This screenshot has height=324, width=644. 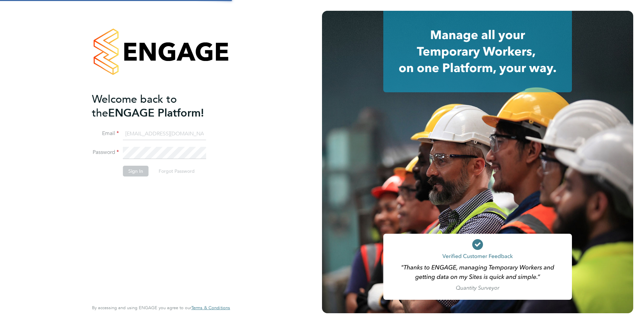 What do you see at coordinates (164, 134) in the screenshot?
I see `input: Enter your work email...` at bounding box center [164, 134].